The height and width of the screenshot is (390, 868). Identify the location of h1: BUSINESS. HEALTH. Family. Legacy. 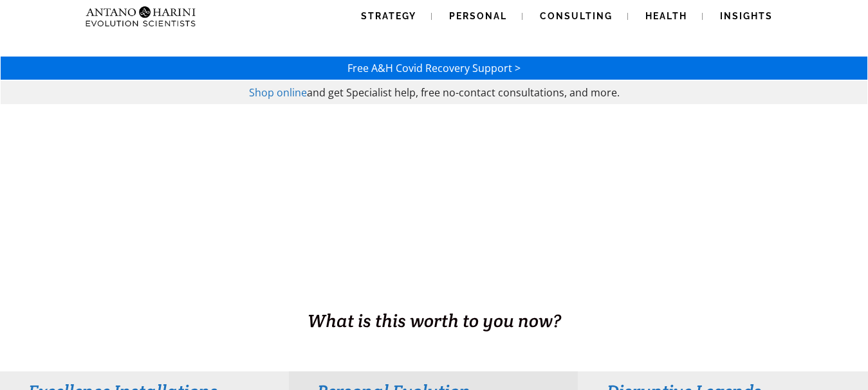
(434, 295).